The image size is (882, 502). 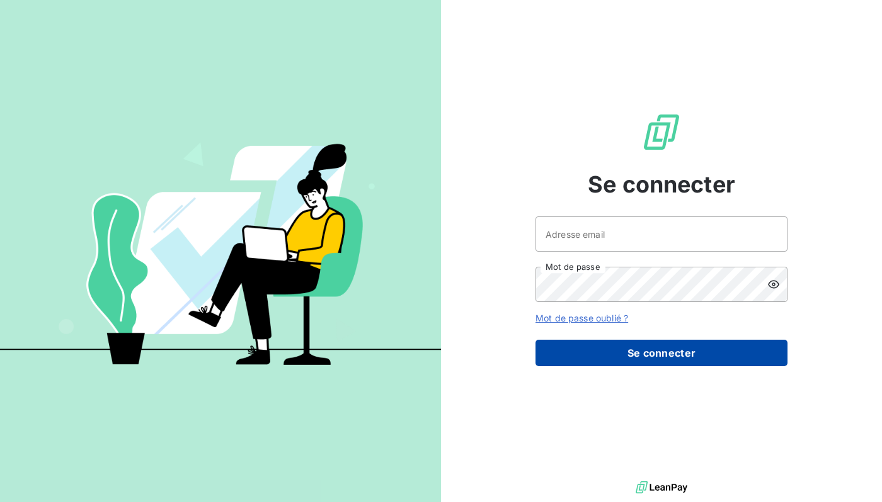 I want to click on img: logo, so click(x=661, y=488).